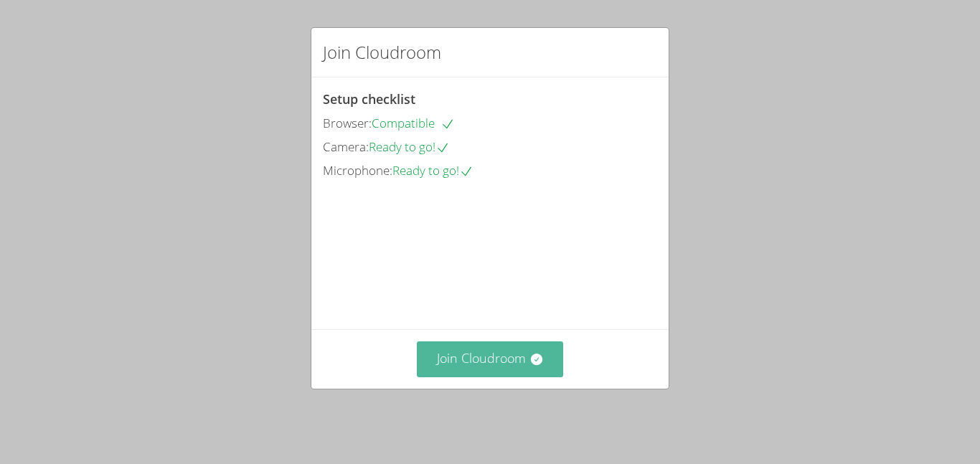 This screenshot has width=980, height=464. Describe the element at coordinates (413, 122) in the screenshot. I see `span: Compatible` at that location.